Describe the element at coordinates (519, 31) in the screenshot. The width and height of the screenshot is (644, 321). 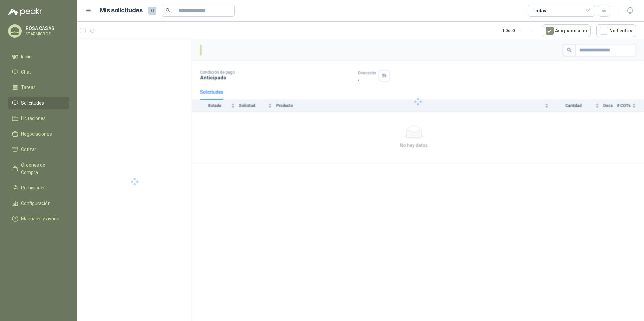
I see `div: 1 - 0 de 0` at that location.